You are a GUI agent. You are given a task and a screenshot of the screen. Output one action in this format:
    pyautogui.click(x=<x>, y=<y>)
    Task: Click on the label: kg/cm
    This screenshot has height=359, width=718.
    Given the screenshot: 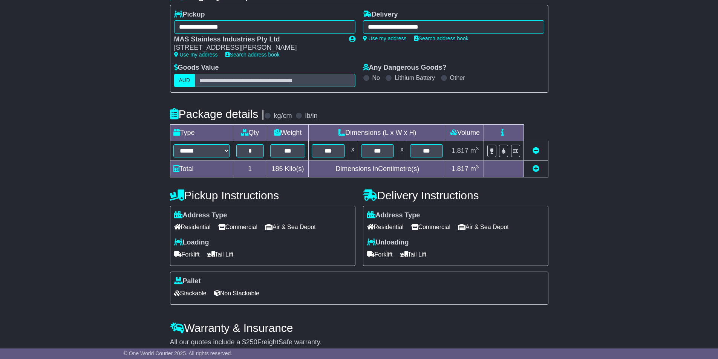 What is the action you would take?
    pyautogui.click(x=283, y=116)
    